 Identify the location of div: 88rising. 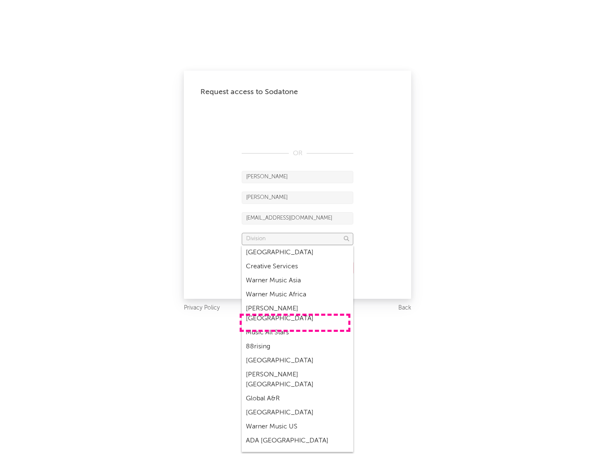
(297, 347).